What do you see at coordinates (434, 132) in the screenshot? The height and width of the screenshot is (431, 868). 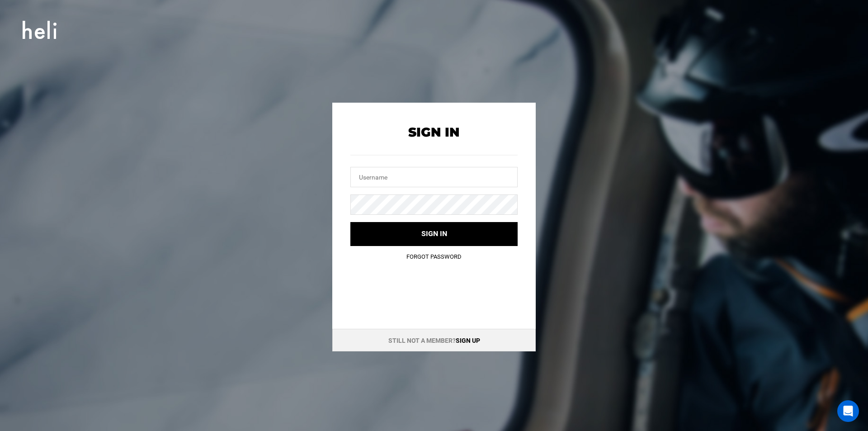 I see `h2: Sign In` at bounding box center [434, 132].